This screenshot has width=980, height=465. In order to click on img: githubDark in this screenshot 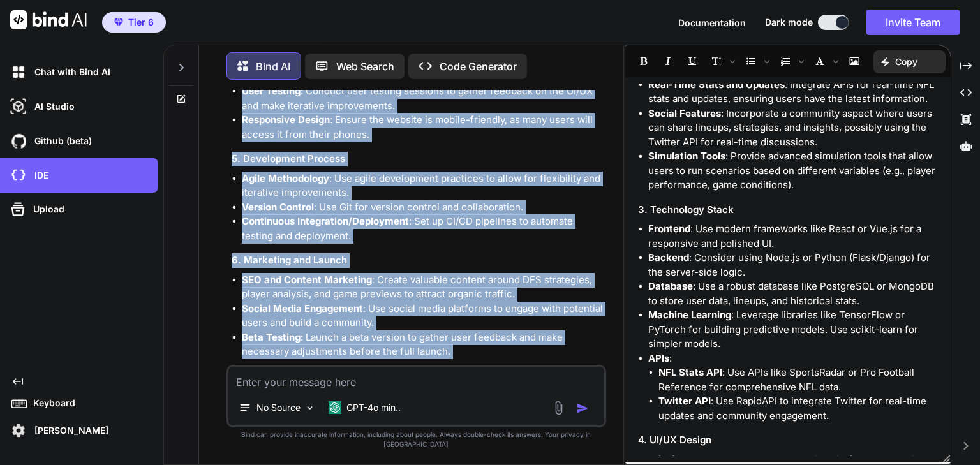, I will do `click(18, 141)`.